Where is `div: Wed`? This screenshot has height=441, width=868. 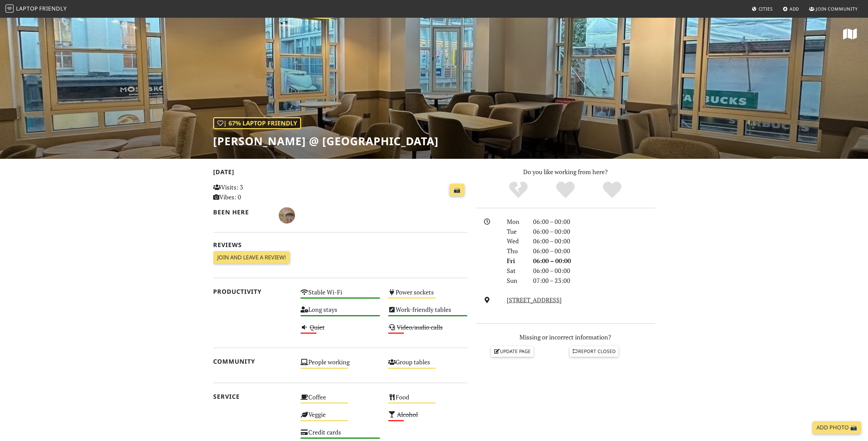
div: Wed is located at coordinates (516, 241).